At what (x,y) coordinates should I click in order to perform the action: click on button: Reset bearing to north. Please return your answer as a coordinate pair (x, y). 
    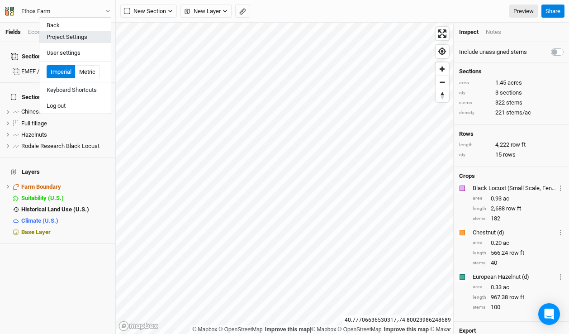
    Looking at the image, I should click on (442, 95).